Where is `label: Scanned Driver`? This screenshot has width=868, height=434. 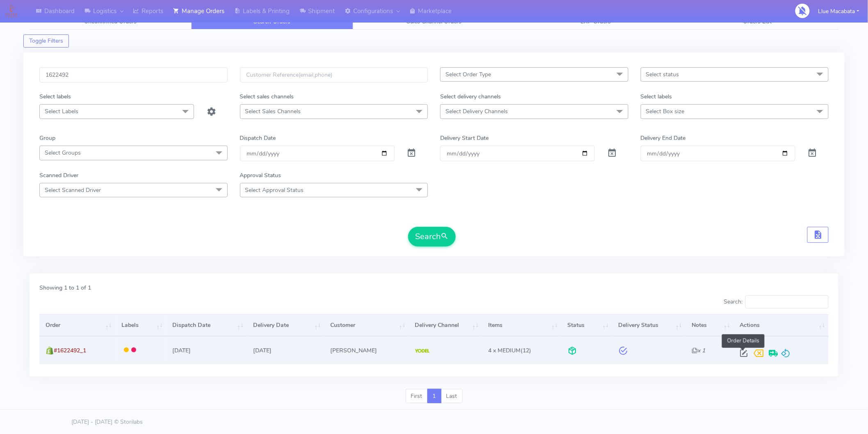
label: Scanned Driver is located at coordinates (59, 175).